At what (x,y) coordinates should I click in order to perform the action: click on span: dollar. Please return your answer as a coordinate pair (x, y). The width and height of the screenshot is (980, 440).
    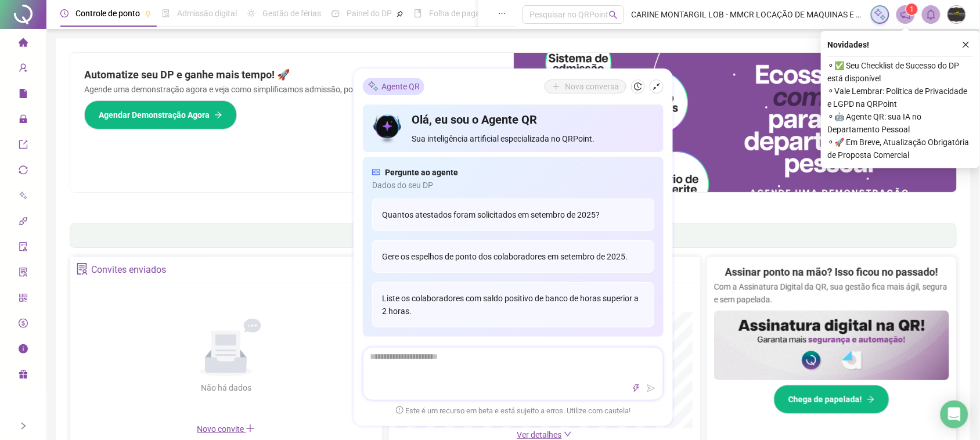
    Looking at the image, I should click on (24, 325).